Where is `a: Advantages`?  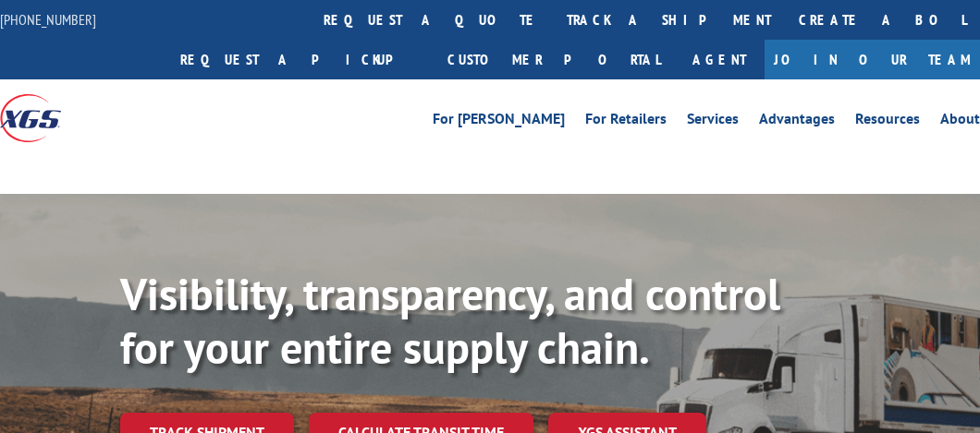
a: Advantages is located at coordinates (797, 122).